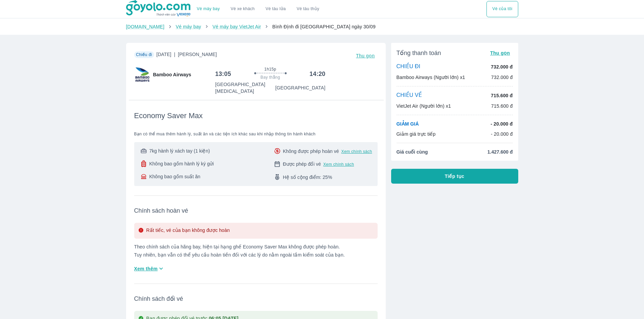 This screenshot has width=644, height=319. Describe the element at coordinates (168, 116) in the screenshot. I see `span: Economy Saver Max` at that location.